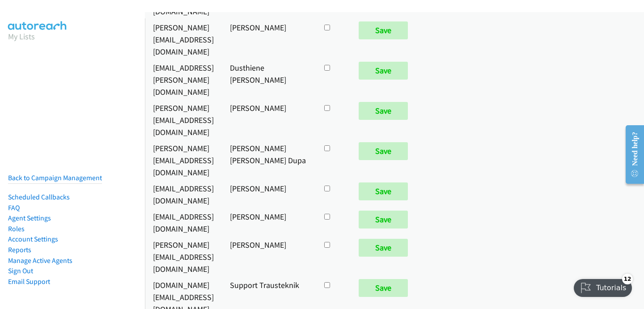 The image size is (644, 309). What do you see at coordinates (29, 218) in the screenshot?
I see `a: Agent Settings` at bounding box center [29, 218].